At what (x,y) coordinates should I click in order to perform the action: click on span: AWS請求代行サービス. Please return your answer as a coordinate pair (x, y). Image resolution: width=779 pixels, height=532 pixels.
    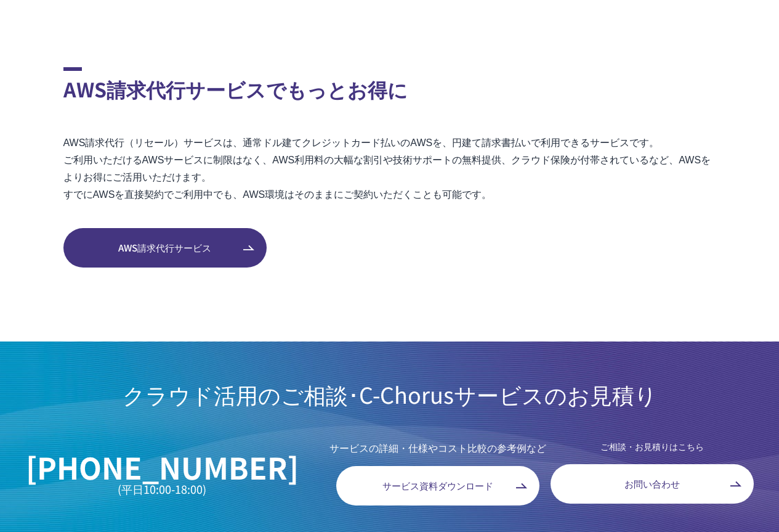
    Looking at the image, I should click on (165, 248).